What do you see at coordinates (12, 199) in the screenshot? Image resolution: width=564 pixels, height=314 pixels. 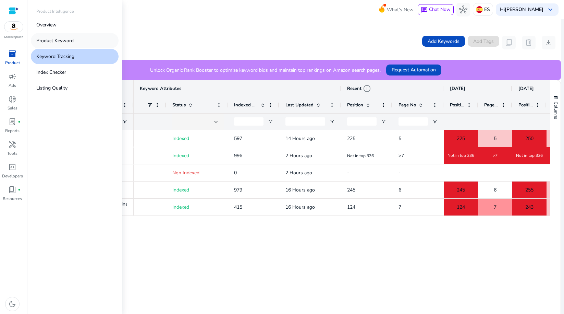 I see `p: Resources` at bounding box center [12, 199].